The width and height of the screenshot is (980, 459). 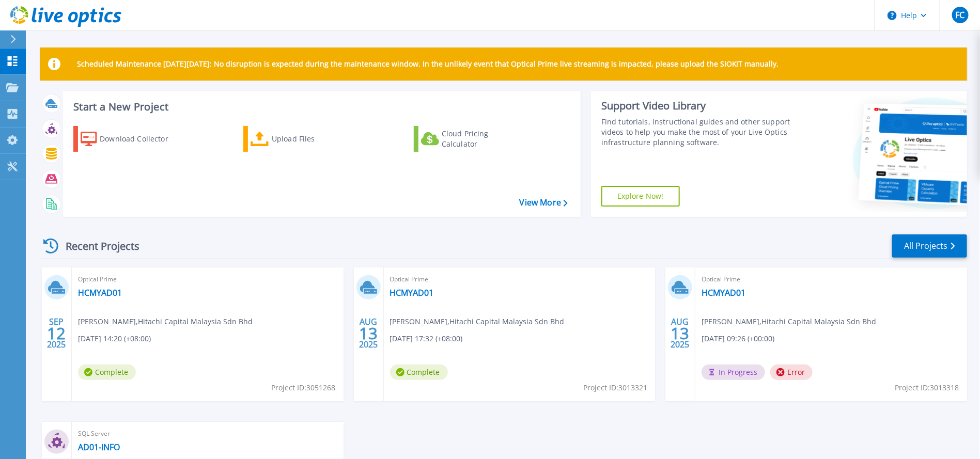 I want to click on div: Download Collector, so click(x=141, y=138).